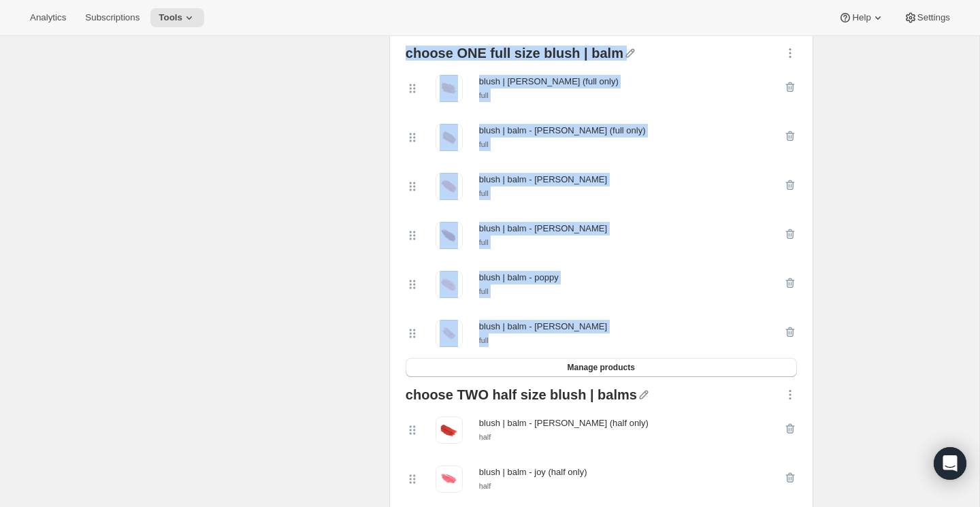 Image resolution: width=980 pixels, height=507 pixels. Describe the element at coordinates (177, 18) in the screenshot. I see `button: Tools` at that location.